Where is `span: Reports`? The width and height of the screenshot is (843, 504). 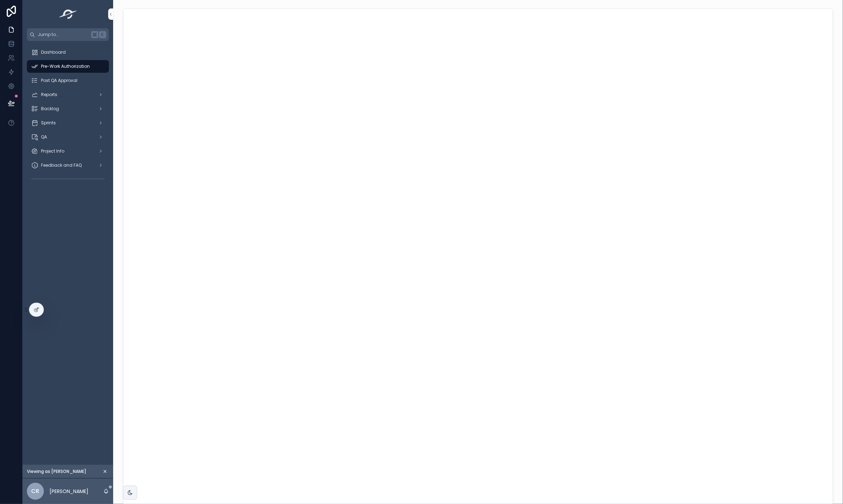 span: Reports is located at coordinates (49, 95).